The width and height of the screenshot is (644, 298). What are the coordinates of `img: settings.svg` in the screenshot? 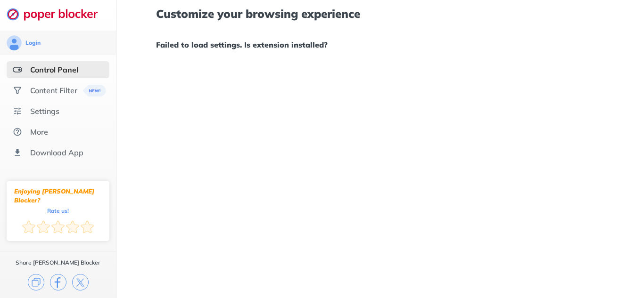 It's located at (17, 111).